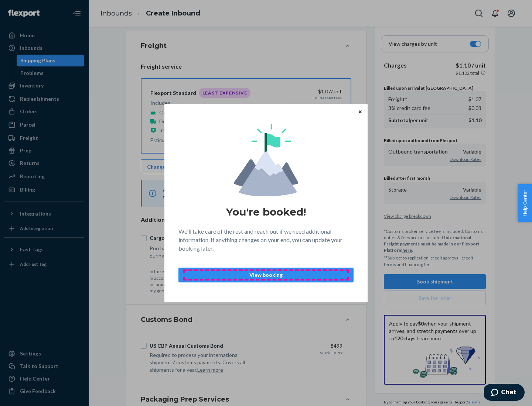  Describe the element at coordinates (266, 240) in the screenshot. I see `p: We'll take care of the rest and reach out if we need additional information. If anything changes ...` at that location.